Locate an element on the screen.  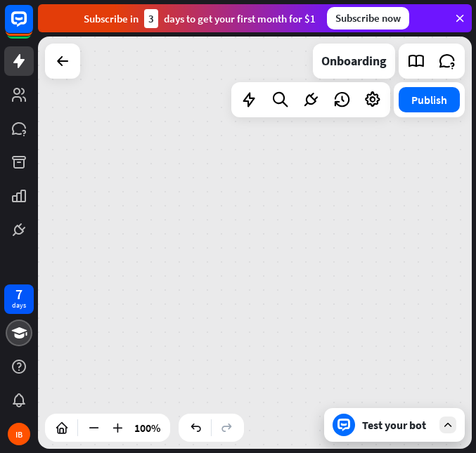
div: 7 is located at coordinates (19, 294).